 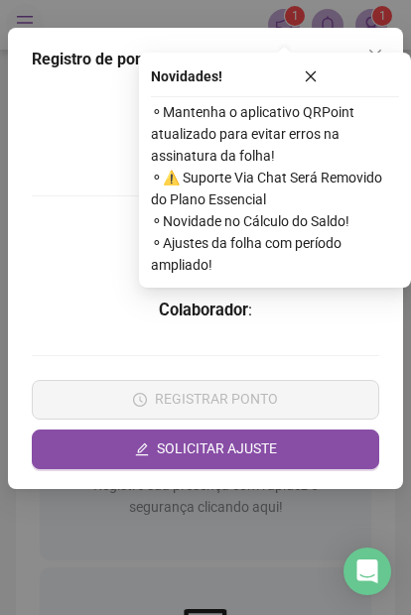 What do you see at coordinates (375, 56) in the screenshot?
I see `button: Close` at bounding box center [375, 56].